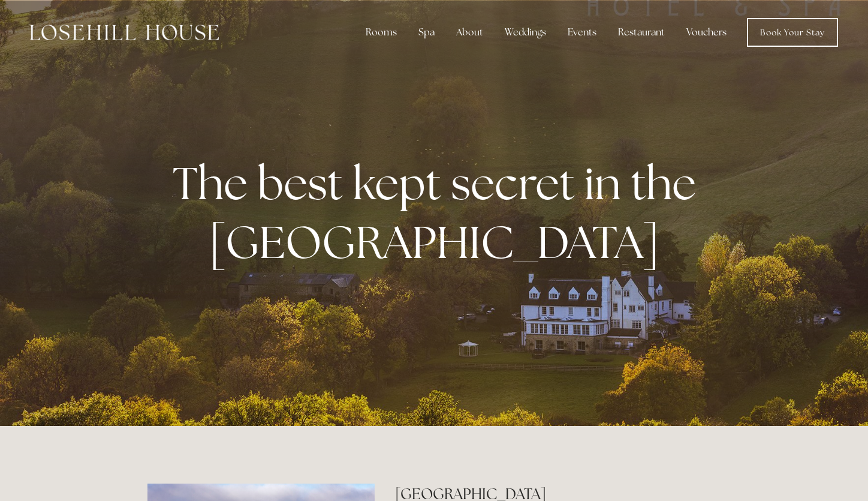 The width and height of the screenshot is (868, 501). Describe the element at coordinates (582, 32) in the screenshot. I see `div: Events` at that location.